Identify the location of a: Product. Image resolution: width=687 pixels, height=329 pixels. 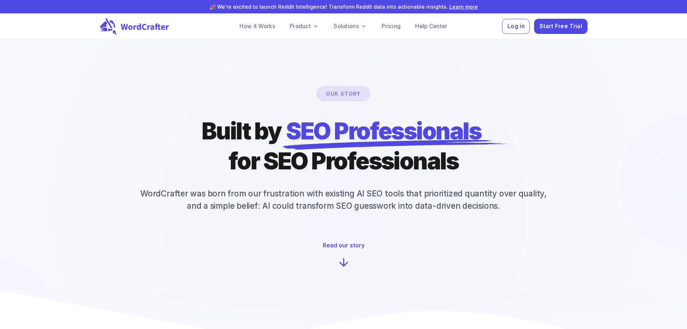
(305, 26).